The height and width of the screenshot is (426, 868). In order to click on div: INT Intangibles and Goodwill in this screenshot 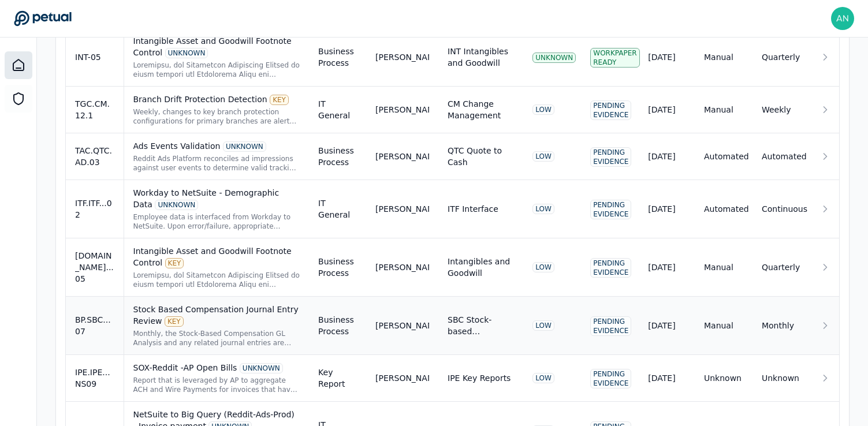, I will do `click(481, 57)`.